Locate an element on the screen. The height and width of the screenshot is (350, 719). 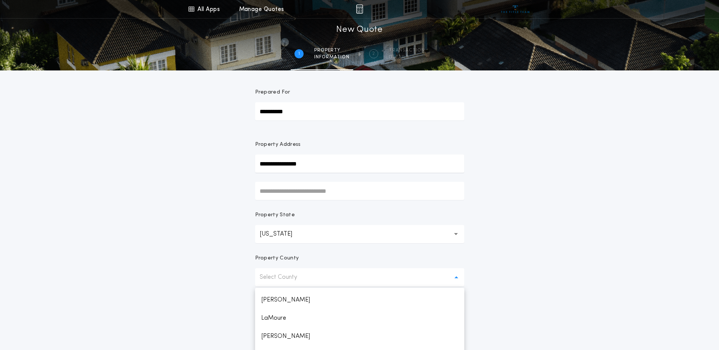
p: Property County is located at coordinates (277, 259).